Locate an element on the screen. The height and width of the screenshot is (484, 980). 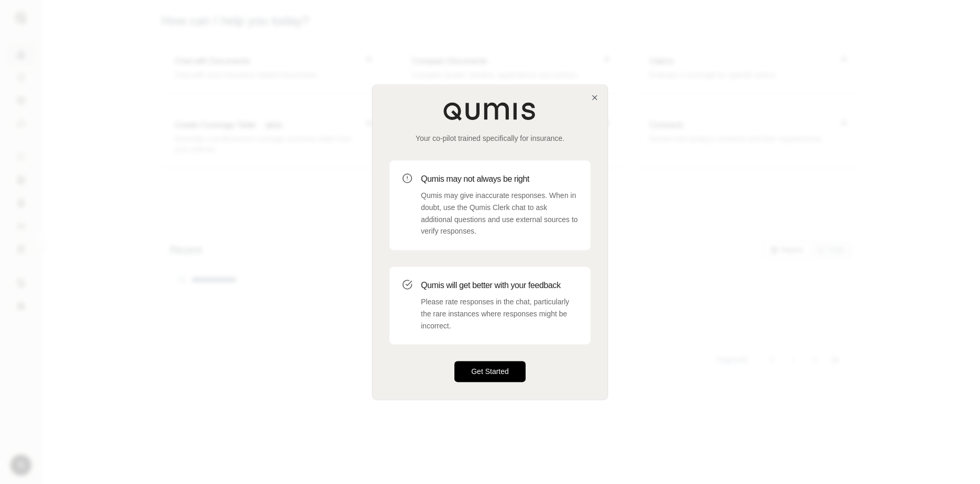
p: Please rate responses in the chat, particularly the rare instances where responses might be incor... is located at coordinates (500, 314).